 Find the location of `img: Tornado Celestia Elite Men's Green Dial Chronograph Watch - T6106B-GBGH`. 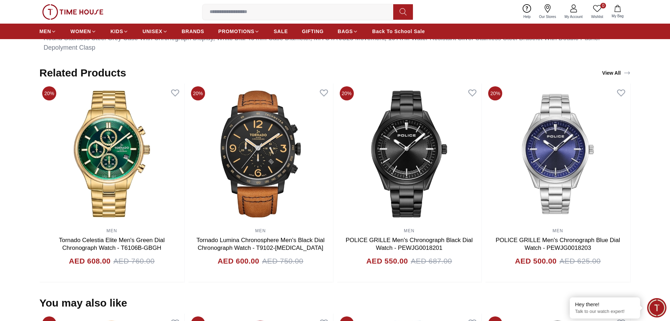

img: Tornado Celestia Elite Men's Green Dial Chronograph Watch - T6106B-GBGH is located at coordinates (112, 154).